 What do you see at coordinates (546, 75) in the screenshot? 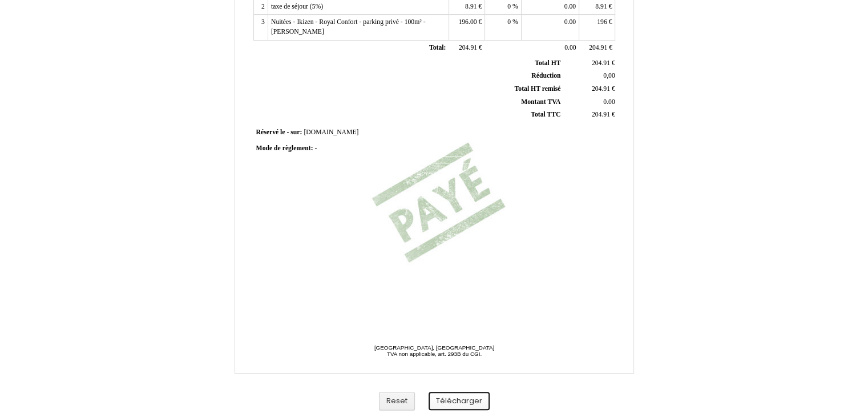
I see `span: Réduction` at bounding box center [546, 75].